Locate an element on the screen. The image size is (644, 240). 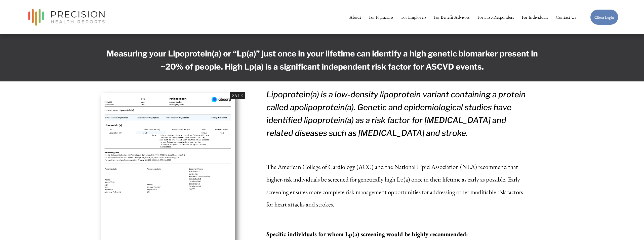
a: For First-Responders is located at coordinates (496, 17).